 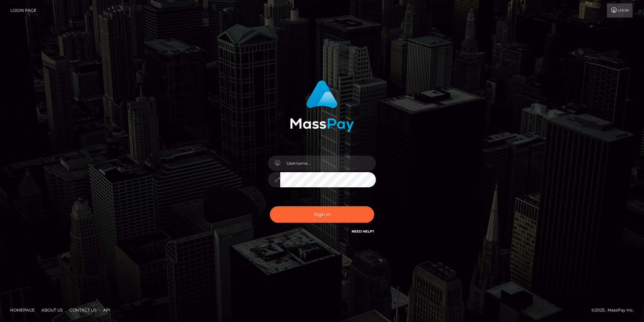 What do you see at coordinates (322, 106) in the screenshot?
I see `img: MassPay Login` at bounding box center [322, 106].